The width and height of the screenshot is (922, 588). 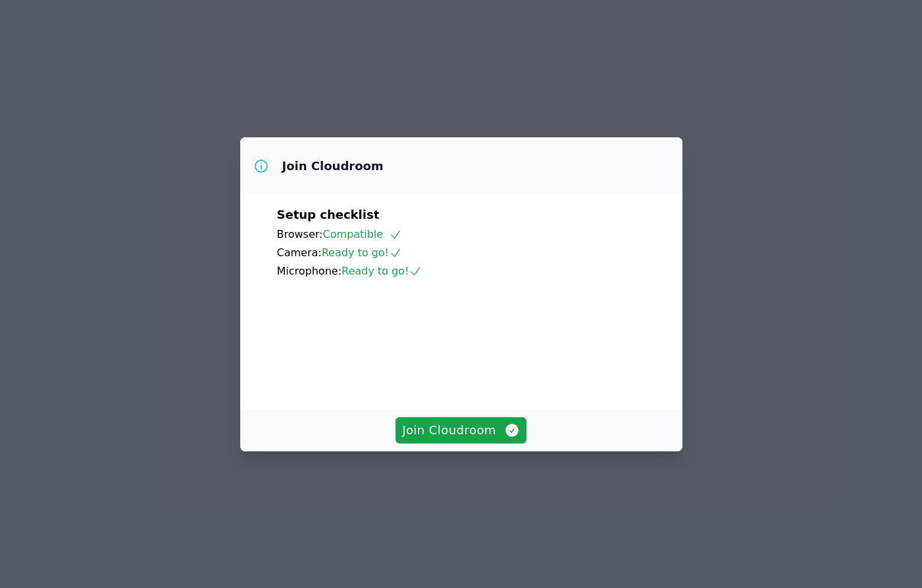 What do you see at coordinates (460, 431) in the screenshot?
I see `button: Join Cloudroom` at bounding box center [460, 431].